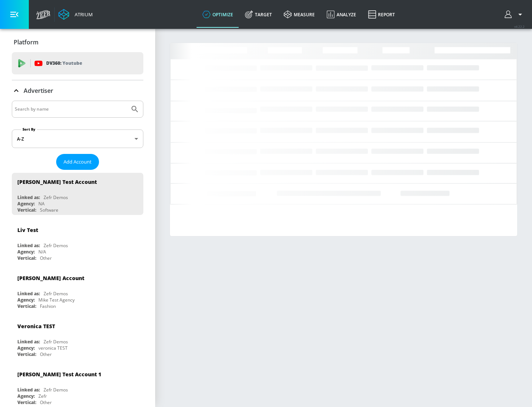 The image size is (532, 407). I want to click on div: Platform, so click(77, 42).